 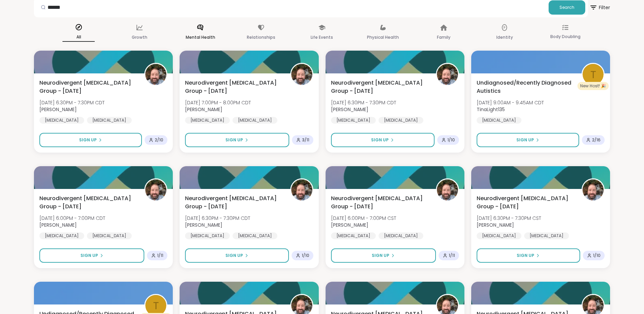 What do you see at coordinates (383, 37) in the screenshot?
I see `p: Physical Health` at bounding box center [383, 37].